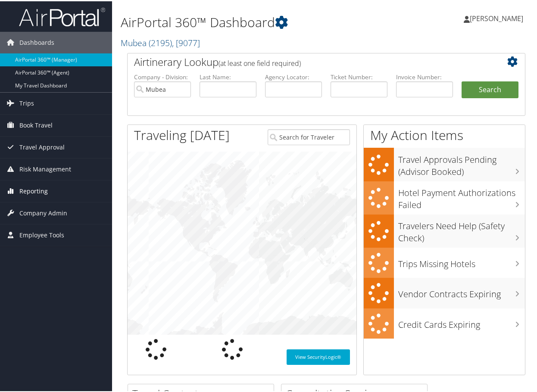 The height and width of the screenshot is (392, 537). Describe the element at coordinates (258, 21) in the screenshot. I see `h1: AirPortal 360™ Dashboard` at that location.